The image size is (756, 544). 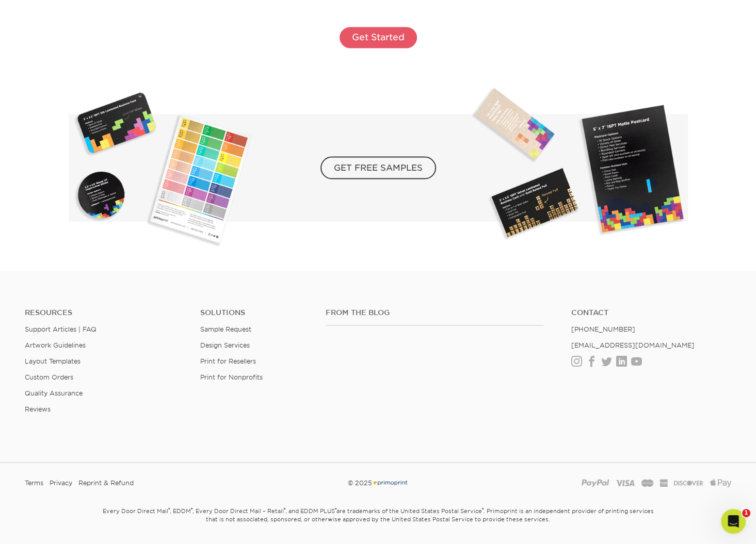 What do you see at coordinates (225, 345) in the screenshot?
I see `a: Design Services` at bounding box center [225, 345].